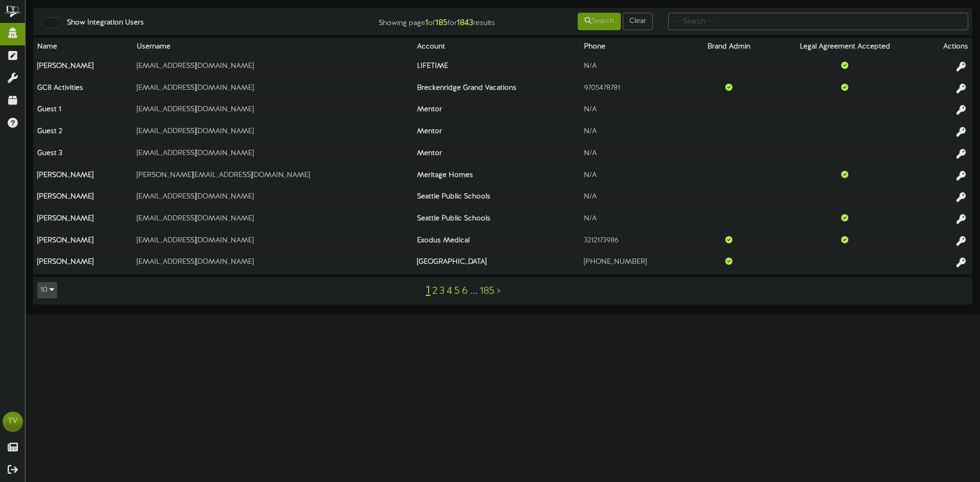  What do you see at coordinates (457, 292) in the screenshot?
I see `a: 5` at bounding box center [457, 292].